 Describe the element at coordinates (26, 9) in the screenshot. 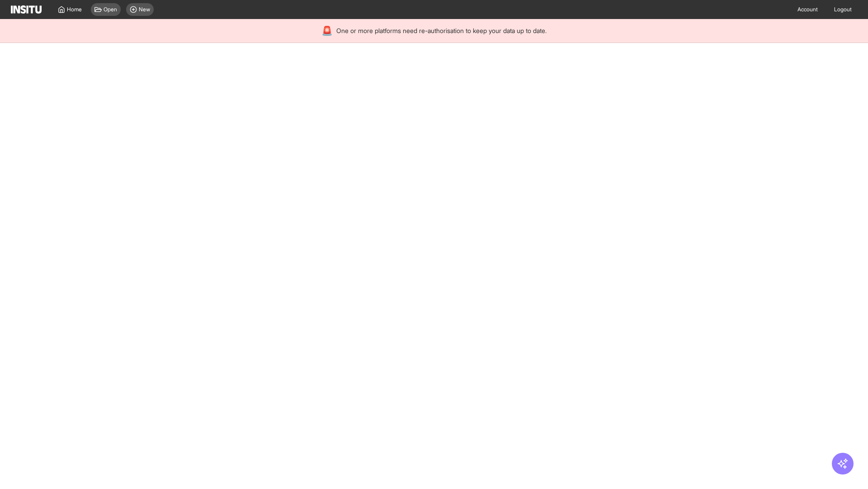

I see `img: Logo` at that location.